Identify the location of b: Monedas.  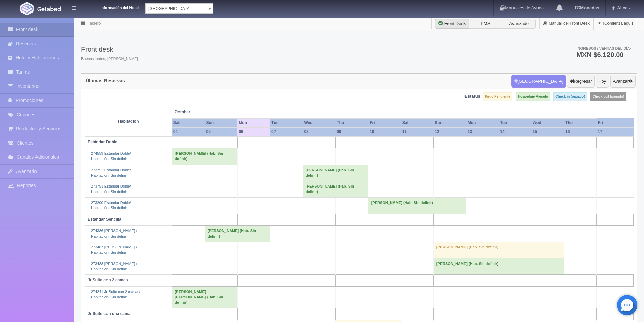
(587, 8).